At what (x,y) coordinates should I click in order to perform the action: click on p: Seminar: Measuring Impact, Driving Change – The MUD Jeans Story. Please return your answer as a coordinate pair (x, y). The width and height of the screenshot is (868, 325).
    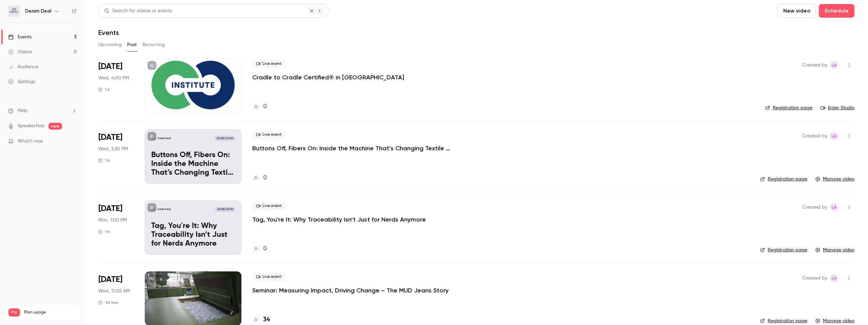
    Looking at the image, I should click on (351, 290).